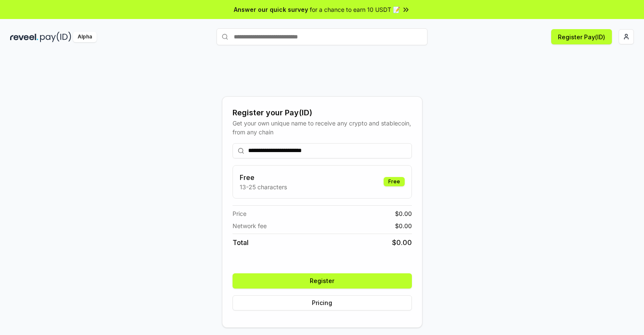 Image resolution: width=644 pixels, height=335 pixels. I want to click on span: Answer our quick survey, so click(271, 9).